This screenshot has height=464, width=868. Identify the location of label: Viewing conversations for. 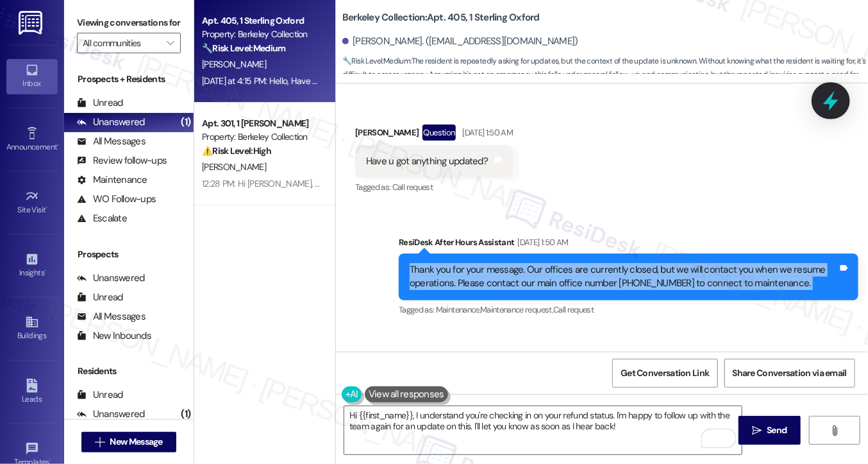
(129, 23).